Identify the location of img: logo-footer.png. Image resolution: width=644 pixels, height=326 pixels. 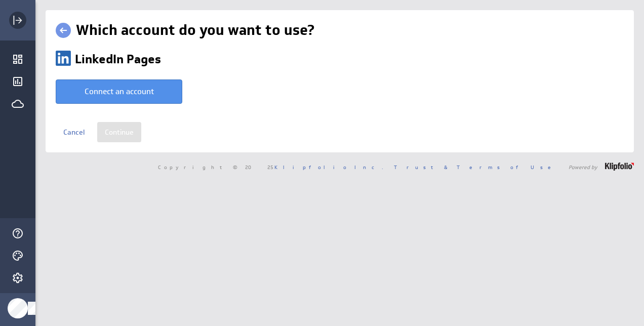
(619, 166).